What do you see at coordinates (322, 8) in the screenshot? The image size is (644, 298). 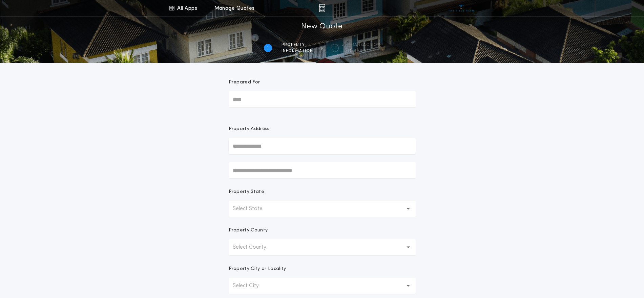 I see `img: img` at bounding box center [322, 8].